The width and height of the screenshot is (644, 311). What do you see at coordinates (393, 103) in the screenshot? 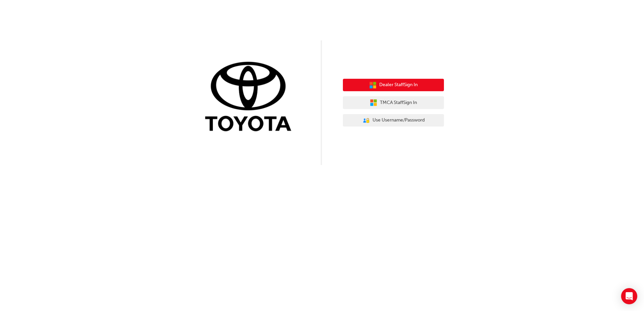
I see `button: TMCA StaffSign In` at bounding box center [393, 103].